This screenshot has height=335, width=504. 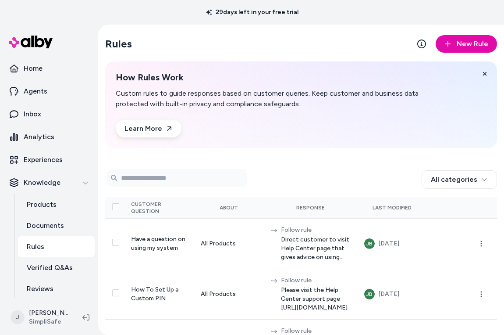 I want to click on div: Customer Question, so click(x=159, y=207).